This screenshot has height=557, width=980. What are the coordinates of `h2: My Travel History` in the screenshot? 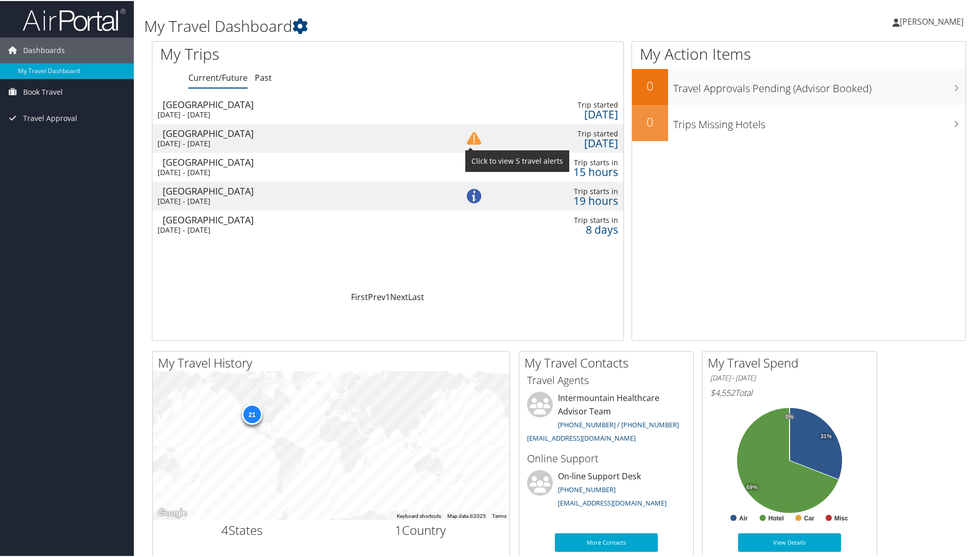 It's located at (333, 362).